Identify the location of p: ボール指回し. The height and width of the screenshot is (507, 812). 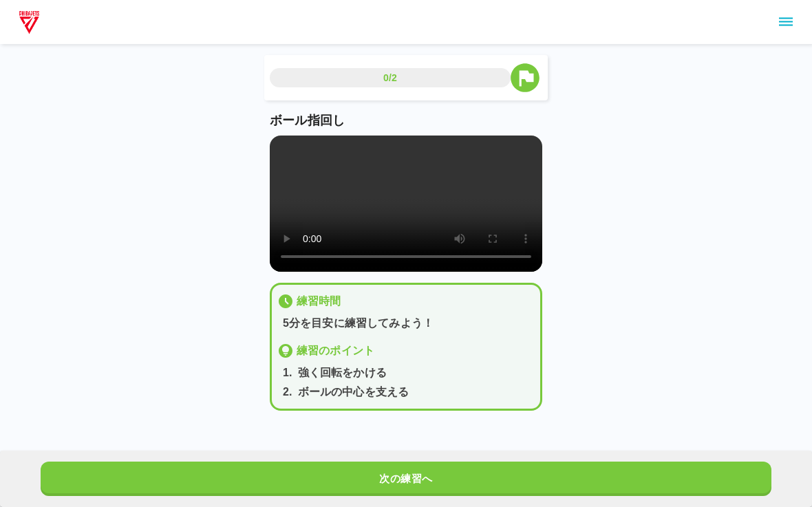
(406, 120).